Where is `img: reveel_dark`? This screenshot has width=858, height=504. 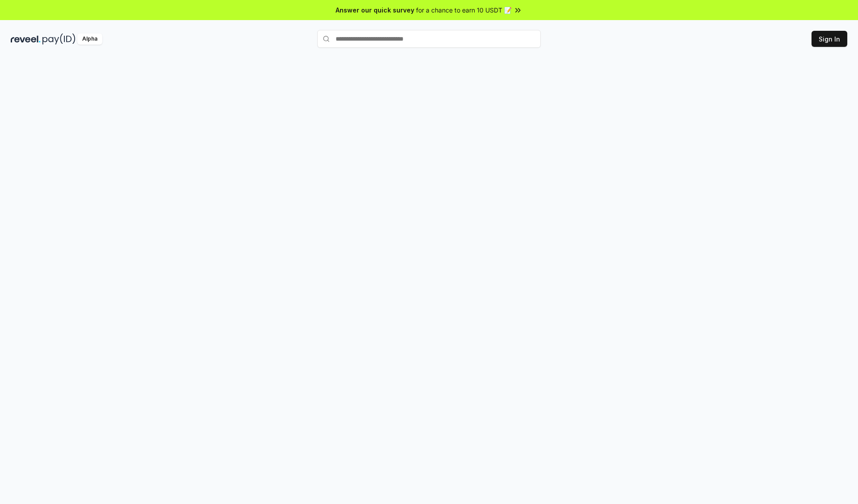 img: reveel_dark is located at coordinates (26, 39).